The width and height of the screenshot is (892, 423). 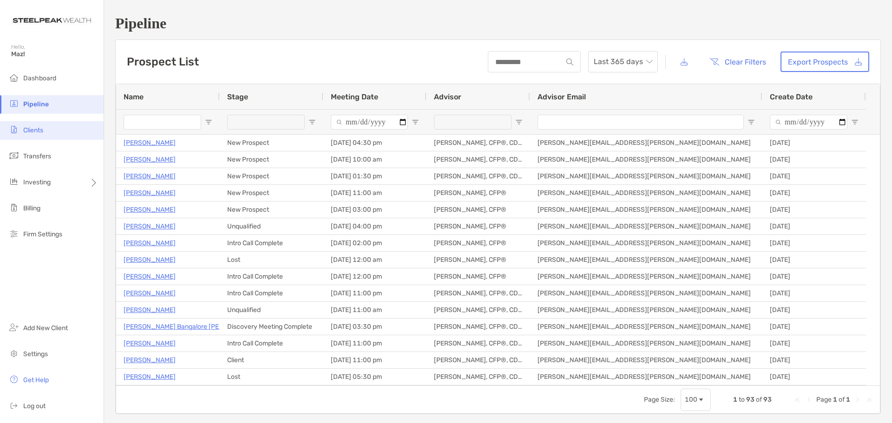 What do you see at coordinates (14, 78) in the screenshot?
I see `img: dashboard icon` at bounding box center [14, 78].